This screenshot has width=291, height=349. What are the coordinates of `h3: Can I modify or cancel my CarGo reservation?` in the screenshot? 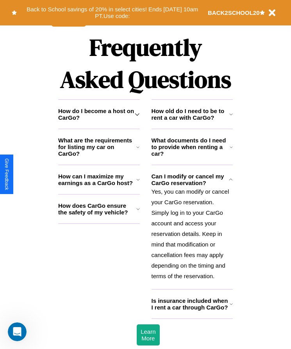 It's located at (191, 180).